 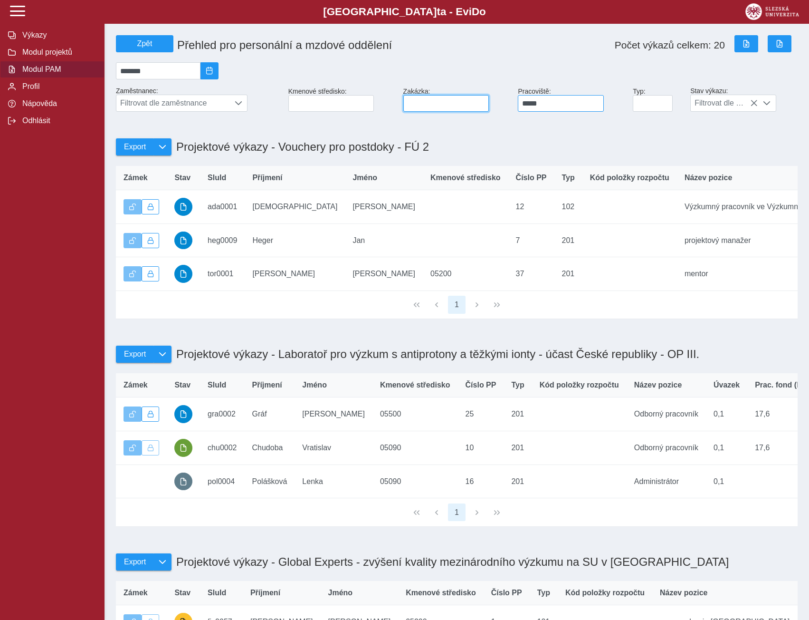 I want to click on td: 37, so click(x=531, y=274).